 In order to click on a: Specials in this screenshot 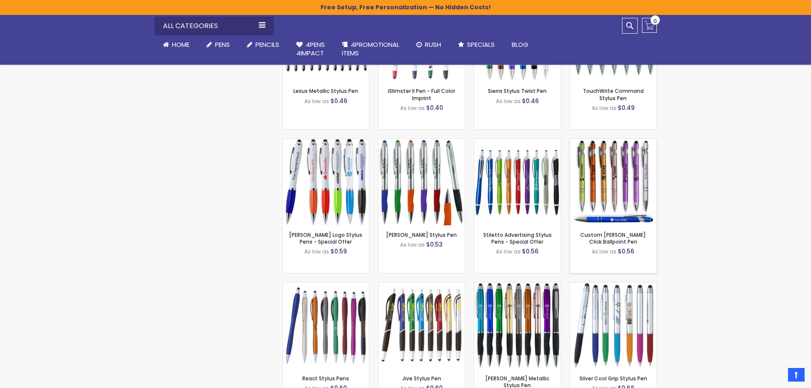, I will do `click(476, 45)`.